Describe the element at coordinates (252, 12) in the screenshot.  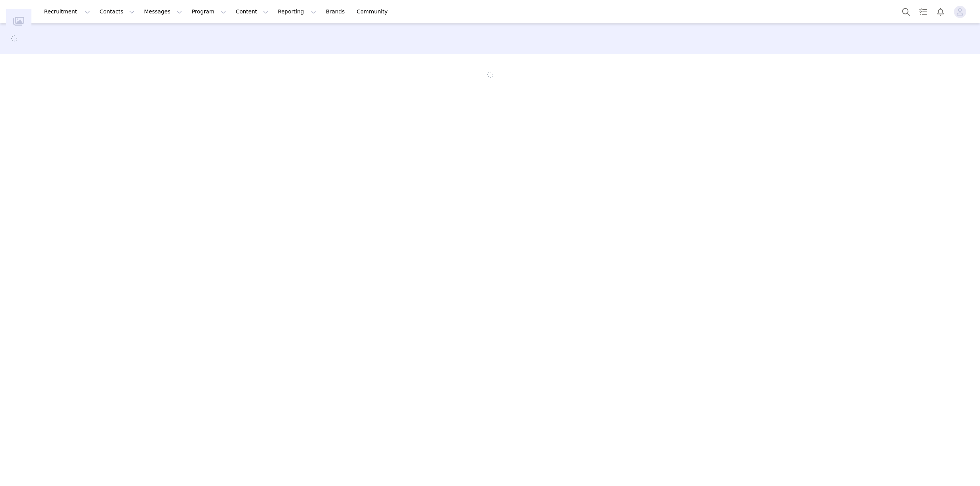
I see `button: Content` at that location.